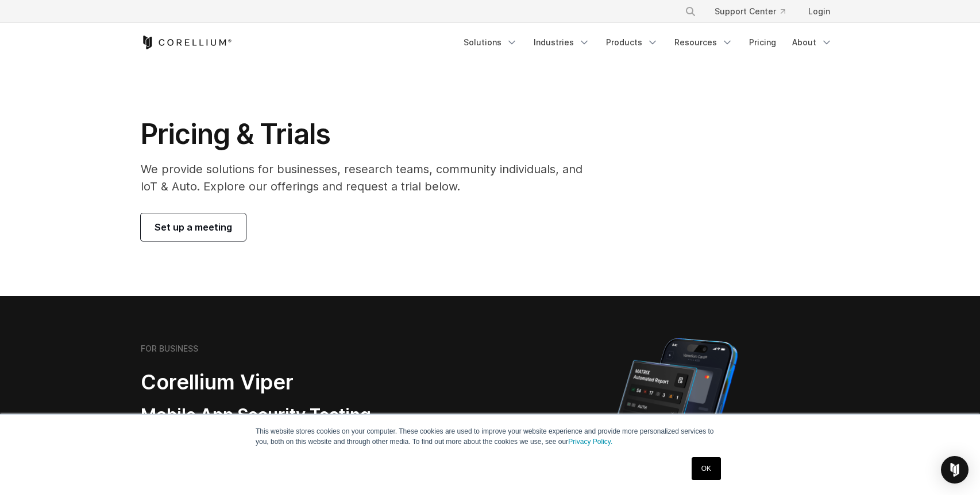  Describe the element at coordinates (590, 442) in the screenshot. I see `a: Privacy Policy.` at that location.